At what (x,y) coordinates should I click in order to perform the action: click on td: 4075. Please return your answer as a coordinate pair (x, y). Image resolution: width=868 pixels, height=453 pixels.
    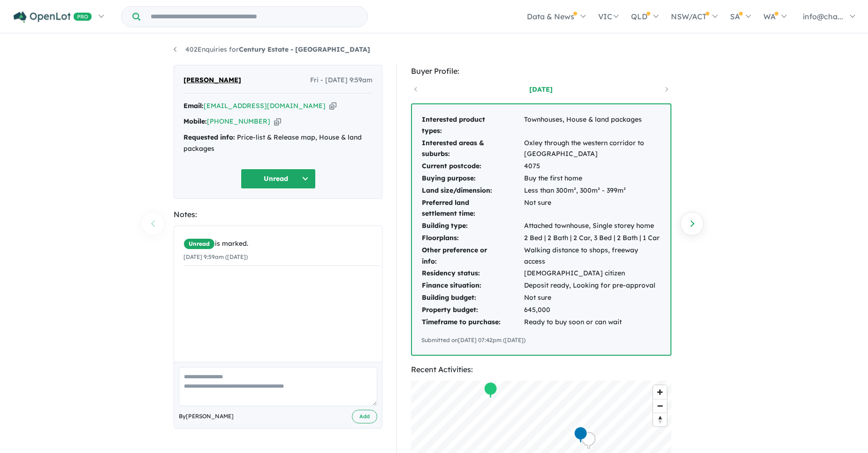
    Looking at the image, I should click on (592, 167).